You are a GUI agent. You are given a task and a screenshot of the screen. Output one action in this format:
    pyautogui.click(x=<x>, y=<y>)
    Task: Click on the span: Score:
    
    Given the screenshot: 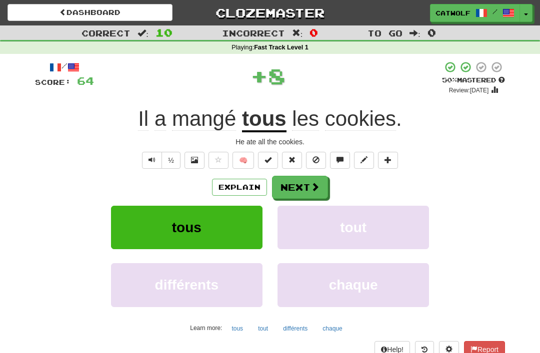 What is the action you would take?
    pyautogui.click(x=53, y=82)
    